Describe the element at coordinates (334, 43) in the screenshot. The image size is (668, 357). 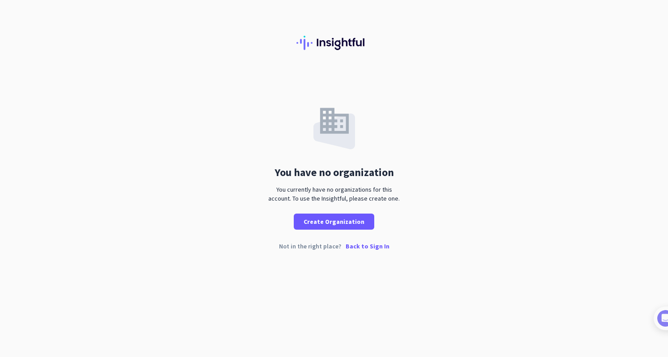
I see `img: Insightful` at that location.